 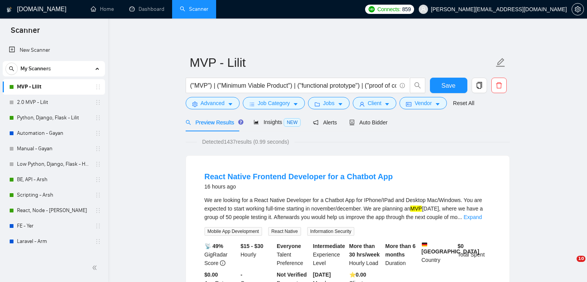 I want to click on span: Scanner, so click(x=25, y=33).